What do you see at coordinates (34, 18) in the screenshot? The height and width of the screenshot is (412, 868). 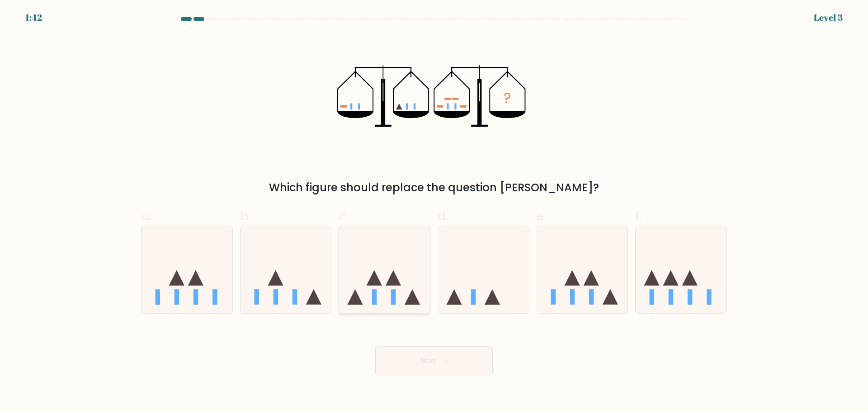 I see `div: 1:42` at bounding box center [34, 18].